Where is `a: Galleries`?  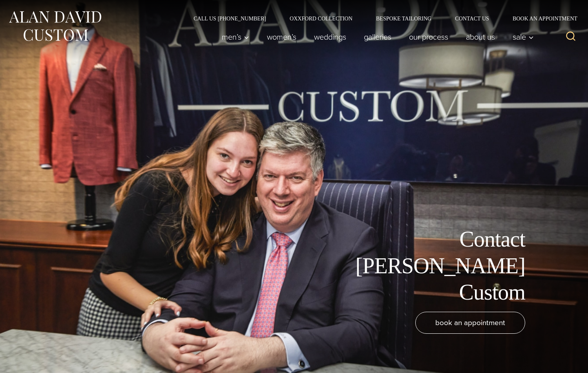 a: Galleries is located at coordinates (378, 37).